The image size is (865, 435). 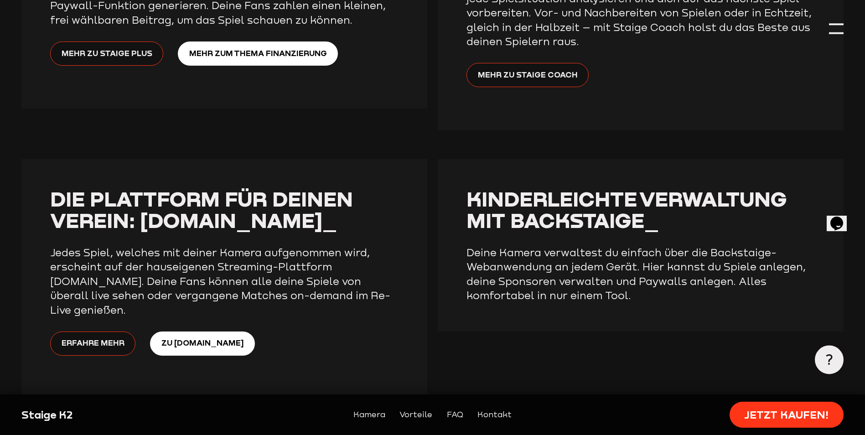 What do you see at coordinates (107, 53) in the screenshot?
I see `span: Mehr zu Staige Plus` at bounding box center [107, 53].